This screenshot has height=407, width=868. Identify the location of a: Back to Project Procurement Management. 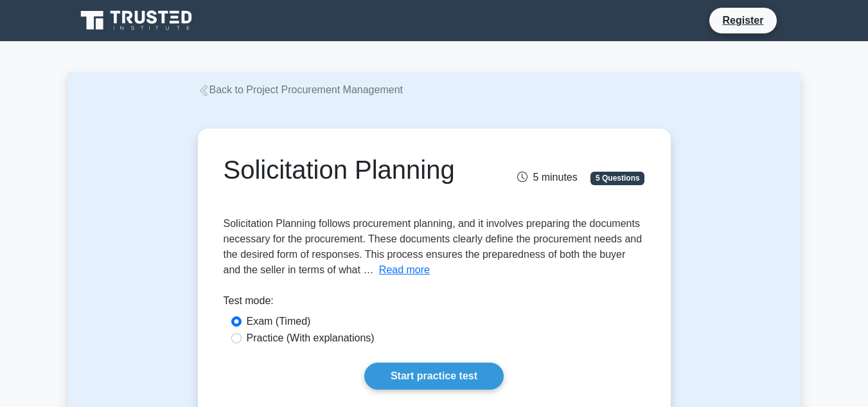
(300, 89).